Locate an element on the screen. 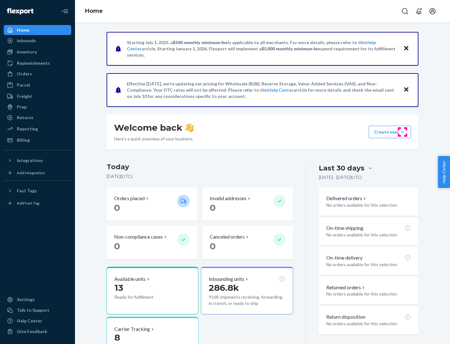 Image resolution: width=450 pixels, height=344 pixels. div: Help Center is located at coordinates (29, 320).